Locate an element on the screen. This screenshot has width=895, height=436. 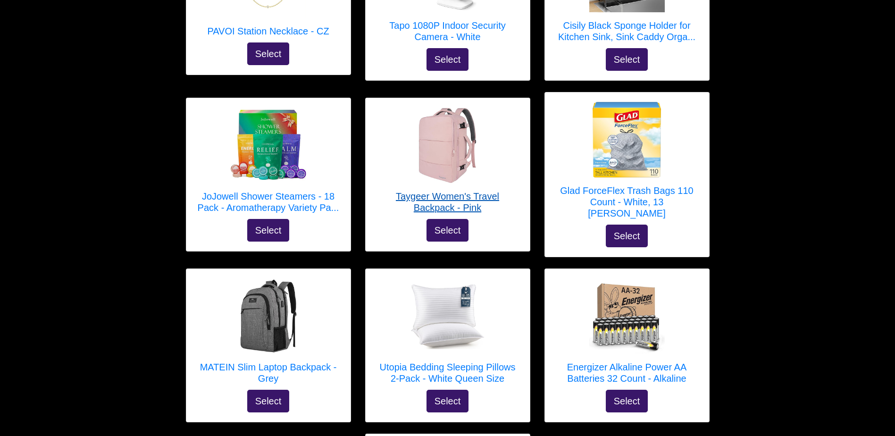
img: MATEIN Slim Laptop Backpack - Grey is located at coordinates (268, 316).